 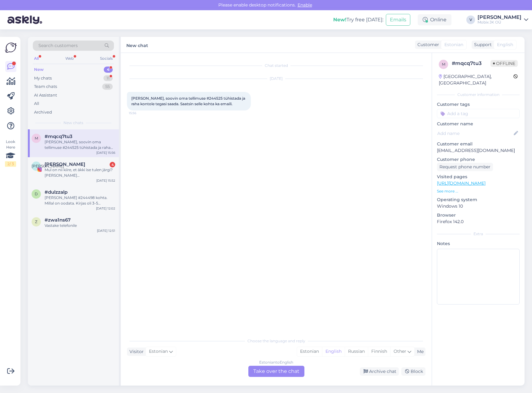 What do you see at coordinates (379, 352) in the screenshot?
I see `div: Finnish` at bounding box center [379, 352].